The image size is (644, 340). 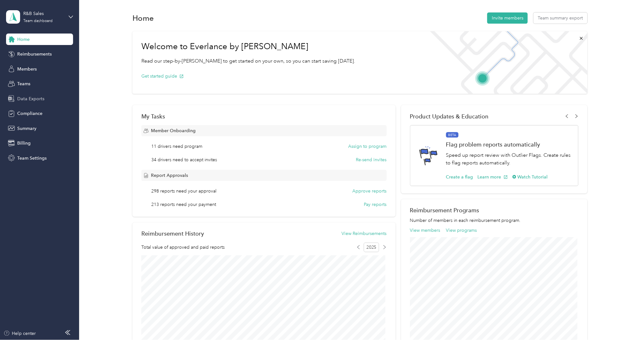 I want to click on span: Member Onboarding, so click(x=173, y=130).